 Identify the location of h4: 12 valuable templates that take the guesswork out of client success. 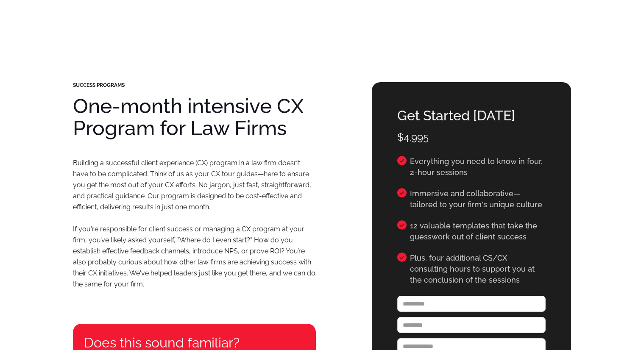
(478, 231).